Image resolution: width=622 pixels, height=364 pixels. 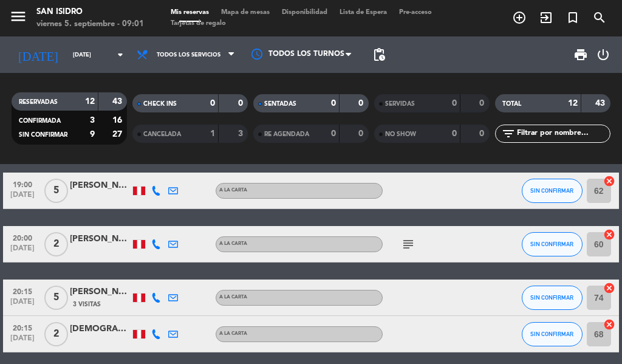 I want to click on span: NO SHOW, so click(x=400, y=134).